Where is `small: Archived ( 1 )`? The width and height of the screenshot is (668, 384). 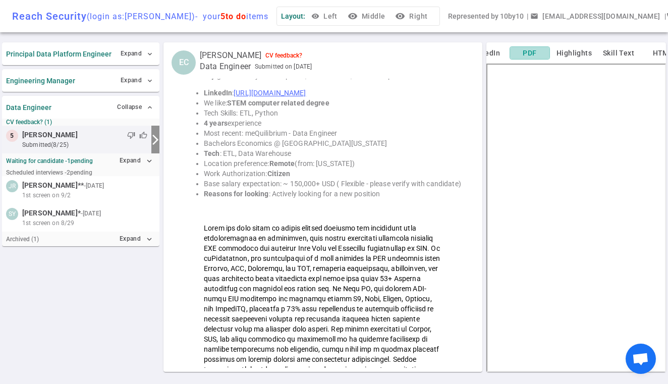 small: Archived ( 1 ) is located at coordinates (22, 239).